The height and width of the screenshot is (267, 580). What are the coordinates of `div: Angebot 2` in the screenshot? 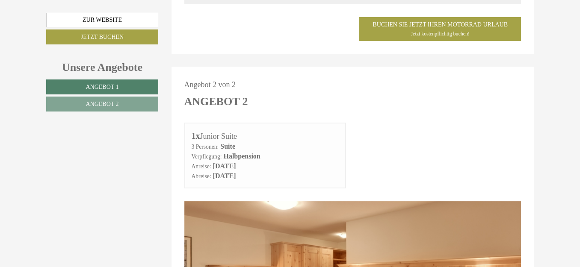 It's located at (216, 101).